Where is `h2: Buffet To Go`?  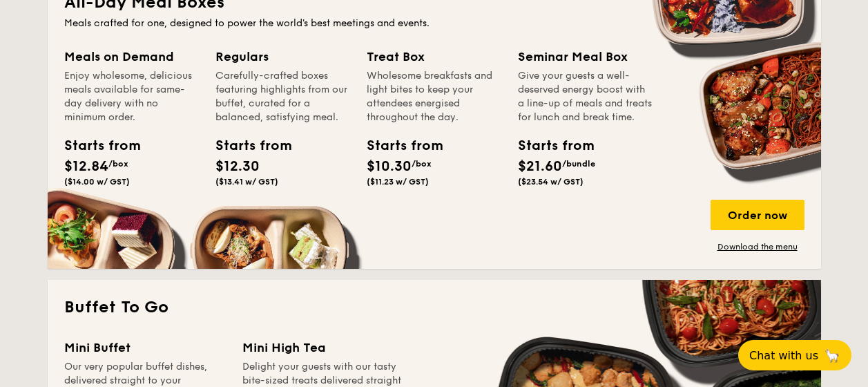 h2: Buffet To Go is located at coordinates (435, 308).